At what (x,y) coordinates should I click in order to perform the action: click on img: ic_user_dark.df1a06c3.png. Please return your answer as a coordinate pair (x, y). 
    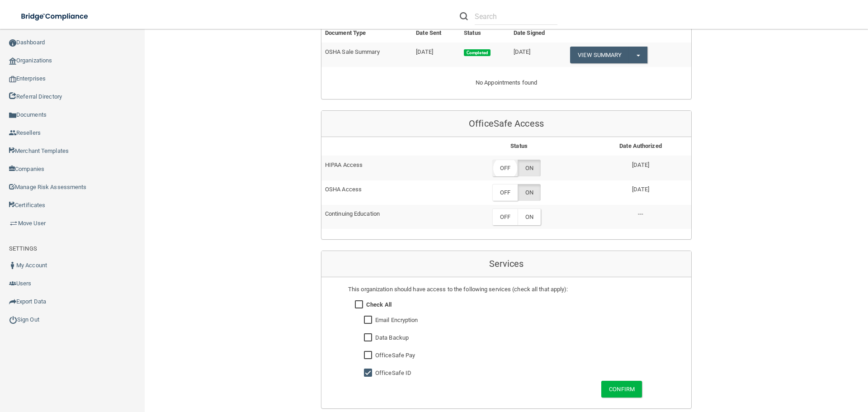
    Looking at the image, I should click on (13, 265).